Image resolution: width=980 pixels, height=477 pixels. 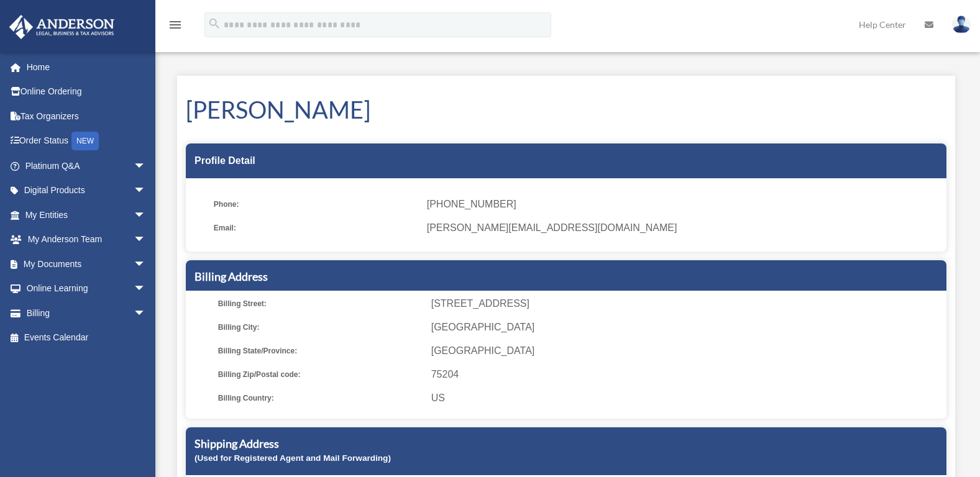 What do you see at coordinates (86, 215) in the screenshot?
I see `a: My Entitiesarrow_drop_down` at bounding box center [86, 215].